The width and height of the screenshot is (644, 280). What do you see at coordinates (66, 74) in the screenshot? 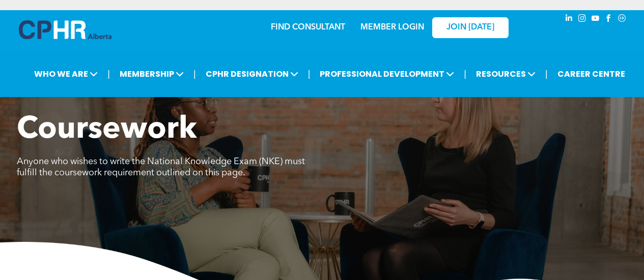
I see `span: WHO WE ARE` at bounding box center [66, 74].